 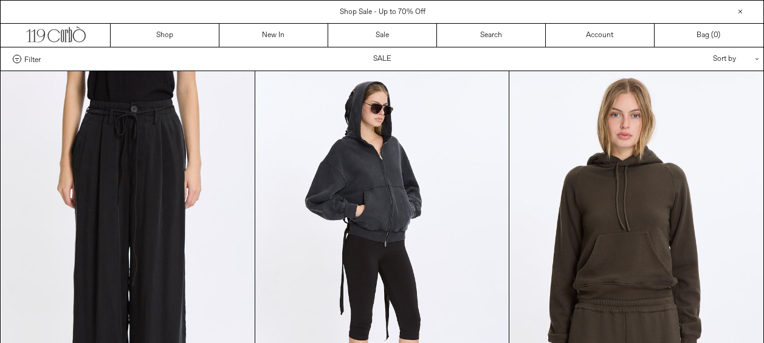 What do you see at coordinates (709, 35) in the screenshot?
I see `a: Bag ()` at bounding box center [709, 35].